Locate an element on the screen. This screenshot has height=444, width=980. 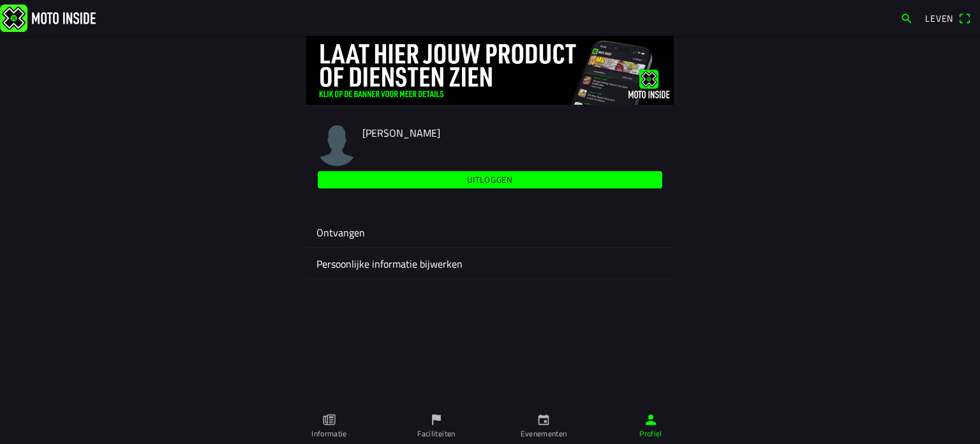
font: Faciliteiten is located at coordinates (436, 433).